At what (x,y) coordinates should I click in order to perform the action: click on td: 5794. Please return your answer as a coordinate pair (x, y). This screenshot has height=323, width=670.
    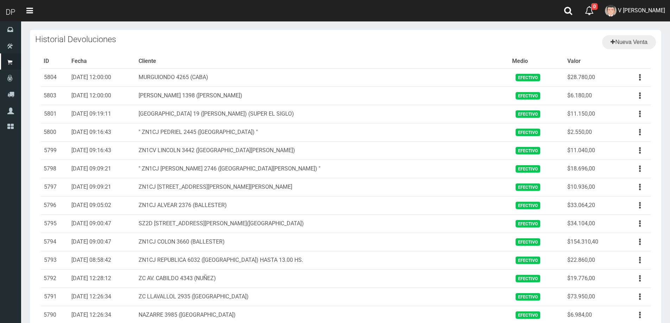
    Looking at the image, I should click on (55, 242).